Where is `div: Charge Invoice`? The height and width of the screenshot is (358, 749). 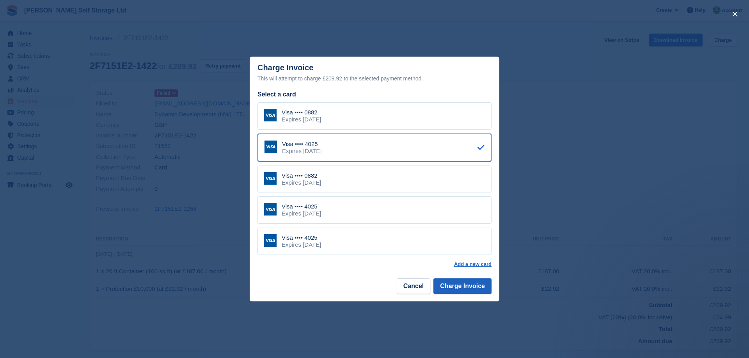
div: Charge Invoice is located at coordinates (375, 73).